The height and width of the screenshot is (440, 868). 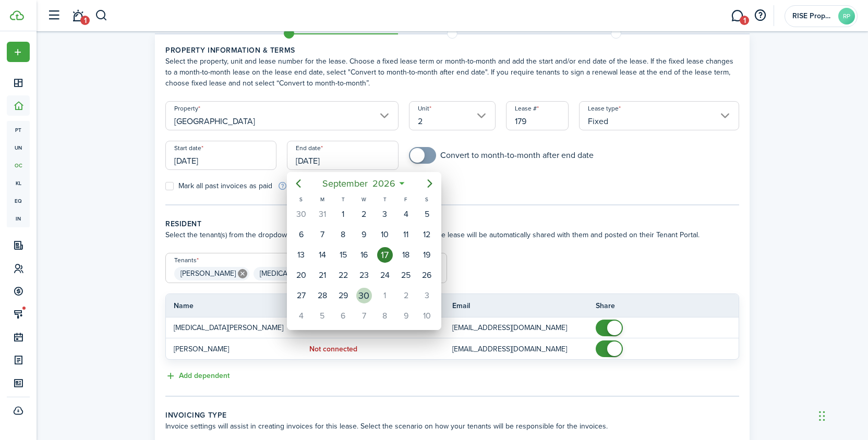 I want to click on div: Thursday, September 17, 2026, so click(x=385, y=255).